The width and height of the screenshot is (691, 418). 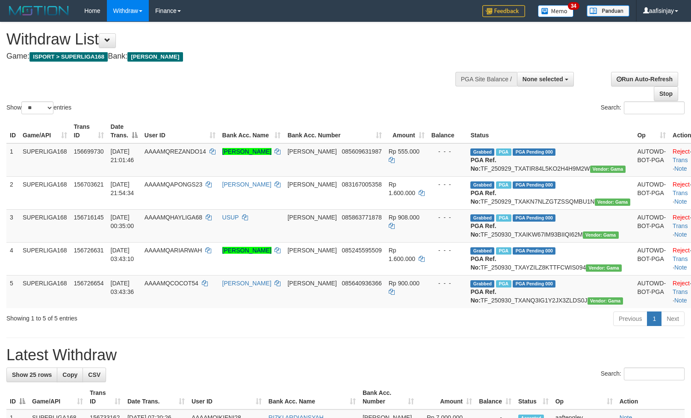 What do you see at coordinates (404, 151) in the screenshot?
I see `span: Rp 555.000` at bounding box center [404, 151].